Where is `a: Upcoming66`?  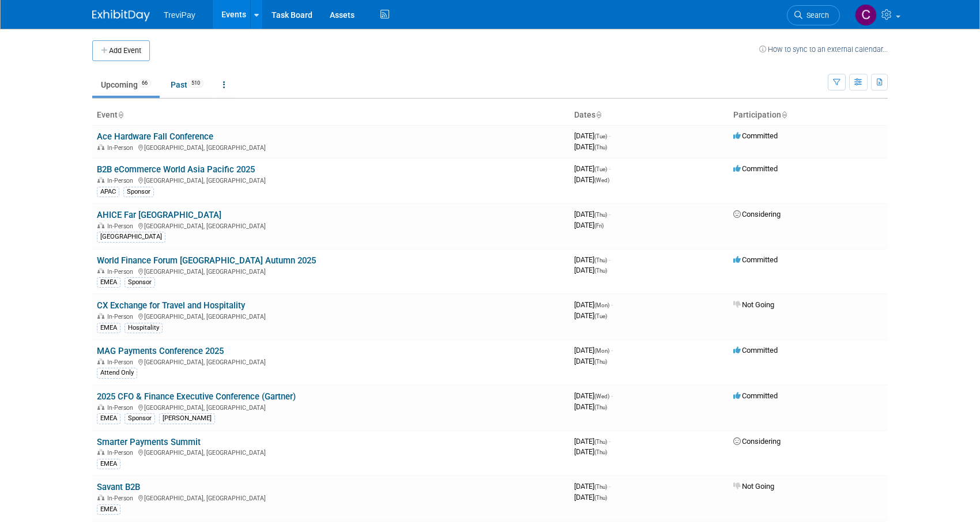
a: Upcoming66 is located at coordinates (125, 85).